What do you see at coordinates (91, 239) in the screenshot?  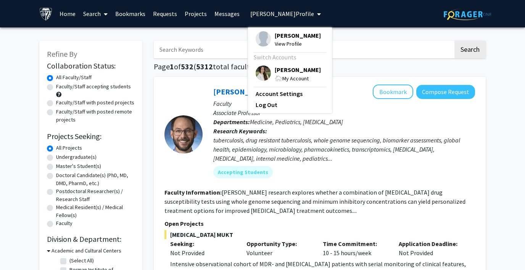 I see `h2: Division & Department:` at bounding box center [91, 239].